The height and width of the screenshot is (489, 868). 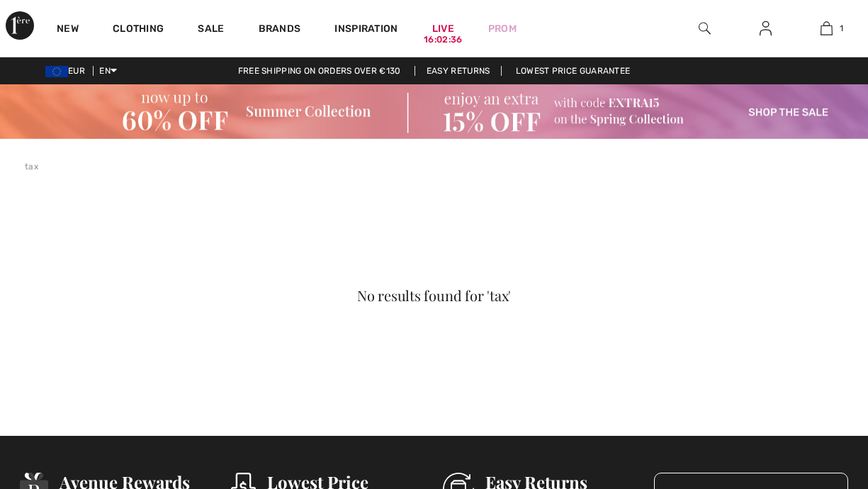 What do you see at coordinates (826, 29) in the screenshot?
I see `img: My Bag` at bounding box center [826, 29].